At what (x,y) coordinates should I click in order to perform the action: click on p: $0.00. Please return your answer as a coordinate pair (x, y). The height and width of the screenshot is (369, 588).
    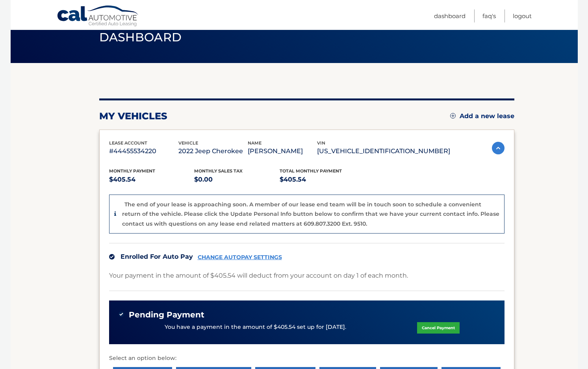
    Looking at the image, I should click on (237, 180).